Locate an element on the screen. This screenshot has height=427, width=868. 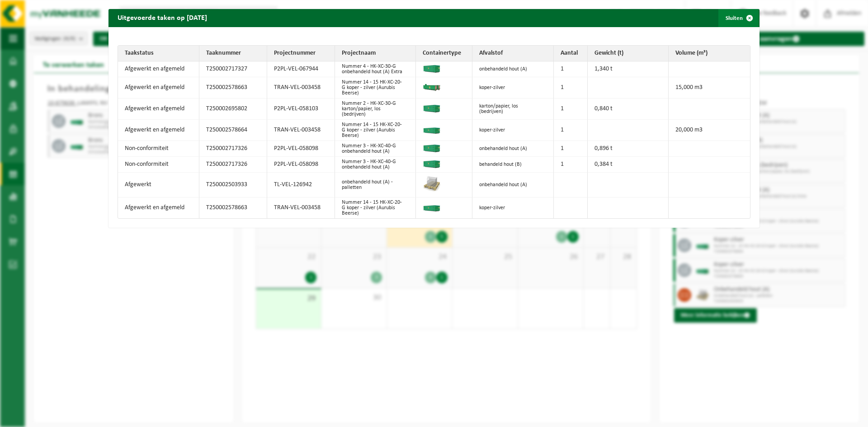
td: P2PL-VEL-067944 is located at coordinates (301, 69).